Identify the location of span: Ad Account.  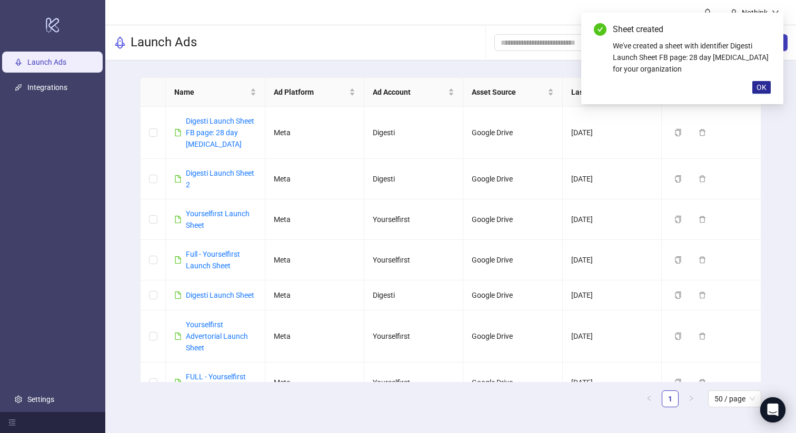
(409, 92).